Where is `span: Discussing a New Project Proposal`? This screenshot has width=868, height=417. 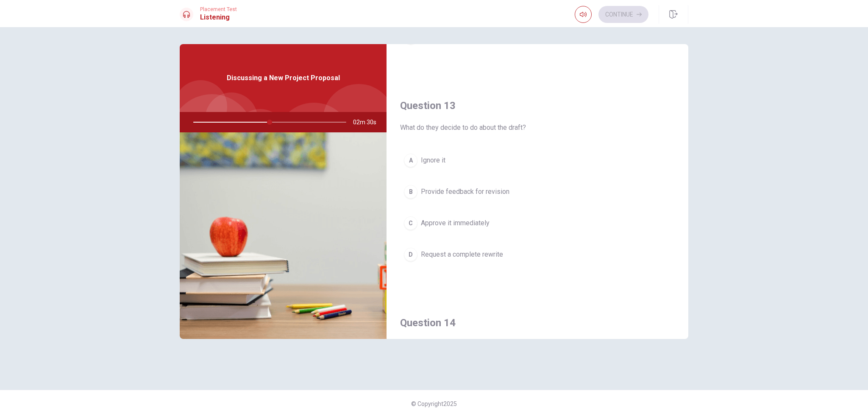 span: Discussing a New Project Proposal is located at coordinates (283, 78).